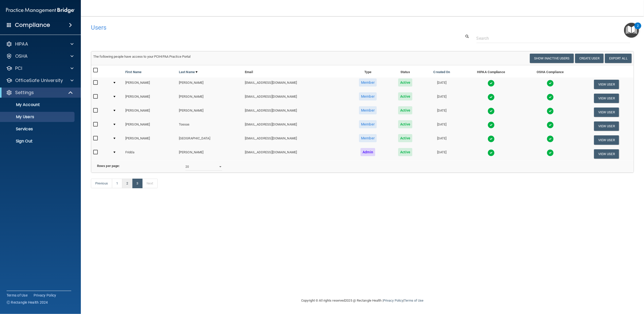  What do you see at coordinates (368, 71) in the screenshot?
I see `th: Type` at bounding box center [368, 71].